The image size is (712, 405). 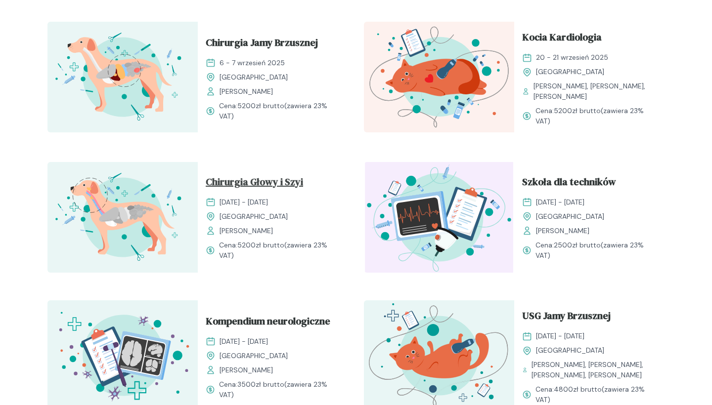 I want to click on img: Z2B_FZbqstJ98k08_Technicy_T.svg, so click(x=439, y=217).